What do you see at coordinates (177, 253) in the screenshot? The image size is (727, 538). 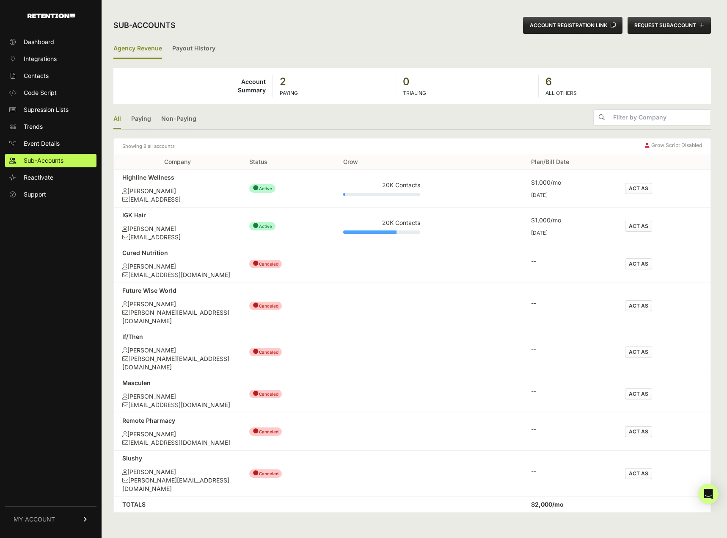 I see `div: Cured Nutrition` at bounding box center [177, 253].